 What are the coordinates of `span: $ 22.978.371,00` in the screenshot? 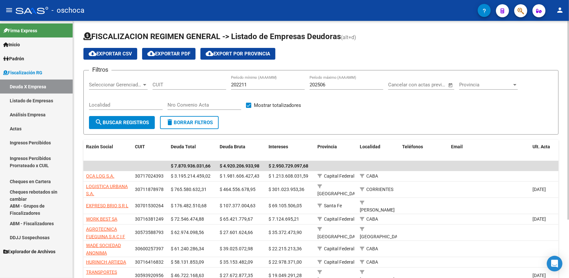 It's located at (285, 262).